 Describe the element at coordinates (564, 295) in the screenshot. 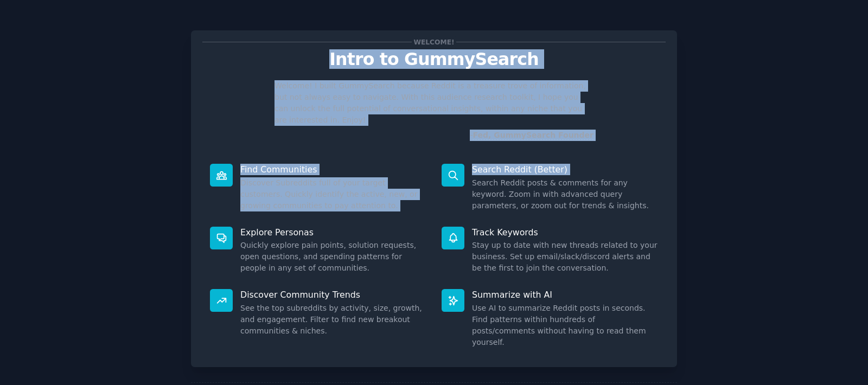

I see `p: Summarize with AI` at that location.